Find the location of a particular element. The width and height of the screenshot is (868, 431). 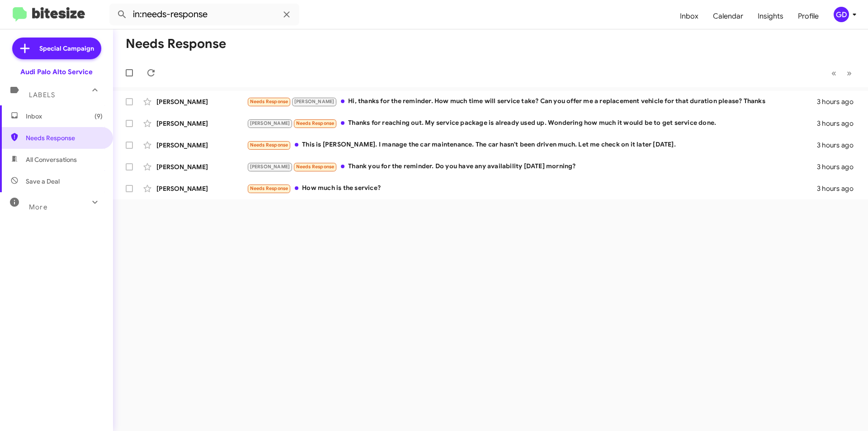

button: Previous is located at coordinates (834, 73).